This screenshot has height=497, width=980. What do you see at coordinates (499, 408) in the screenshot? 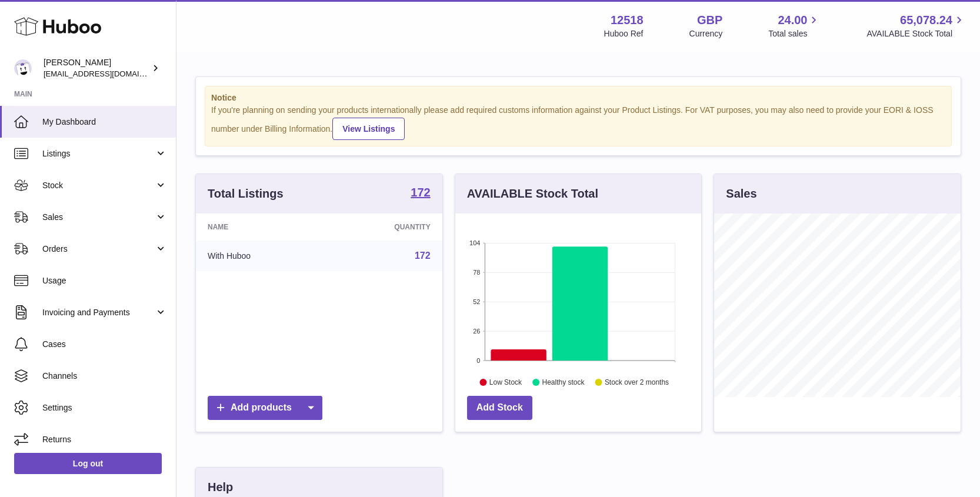
I see `a: Add Stock` at bounding box center [499, 408].